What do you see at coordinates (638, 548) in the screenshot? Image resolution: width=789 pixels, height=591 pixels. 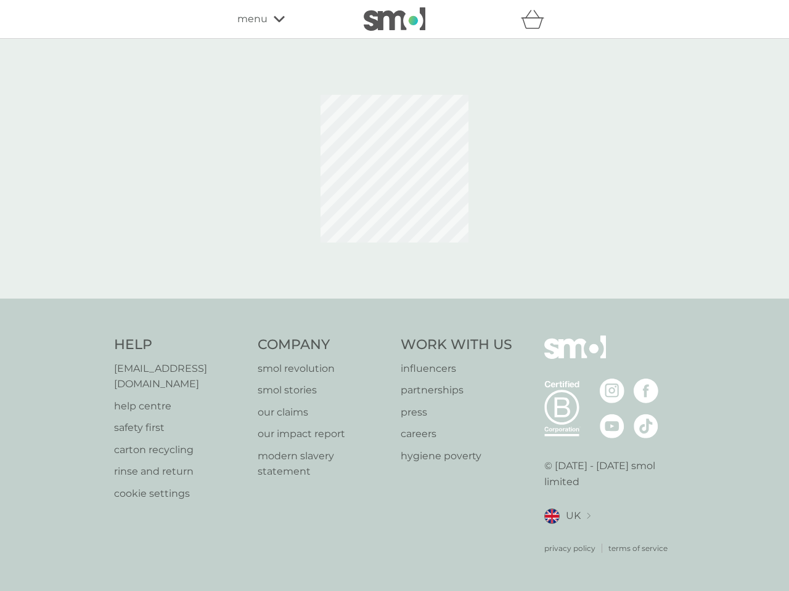 I see `p: terms of service` at bounding box center [638, 548].